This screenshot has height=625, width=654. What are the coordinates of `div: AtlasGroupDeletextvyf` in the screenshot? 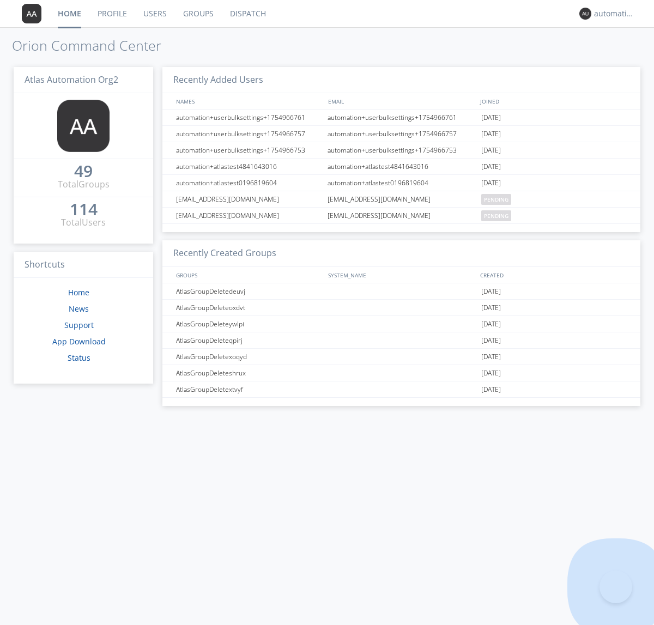 It's located at (248, 389).